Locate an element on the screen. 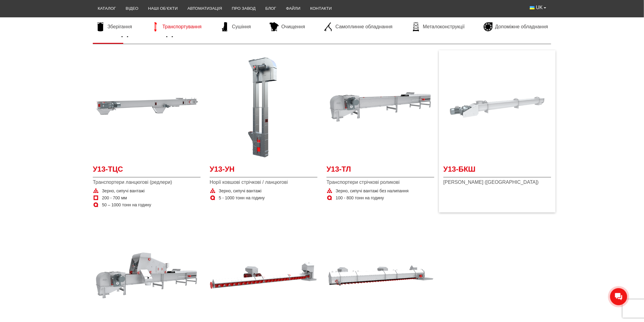  span: Самоплинне обладнання is located at coordinates (364, 27).